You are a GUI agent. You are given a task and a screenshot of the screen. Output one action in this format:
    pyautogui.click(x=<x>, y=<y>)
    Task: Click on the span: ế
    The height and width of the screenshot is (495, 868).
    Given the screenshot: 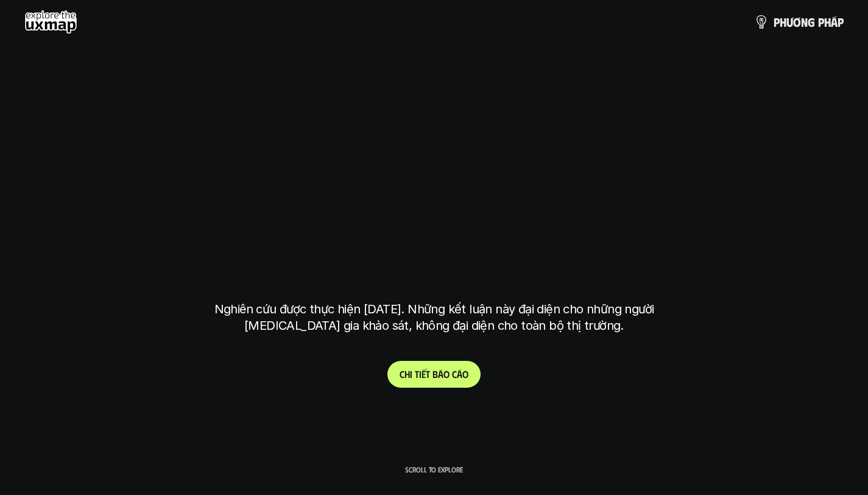 What is the action you would take?
    pyautogui.click(x=423, y=374)
    